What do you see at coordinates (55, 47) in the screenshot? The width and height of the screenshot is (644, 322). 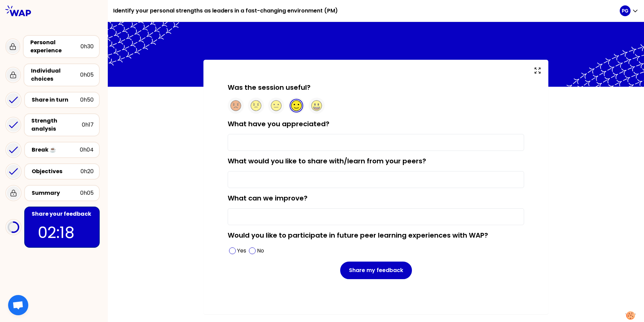 I see `div: Personal experience` at bounding box center [55, 47].